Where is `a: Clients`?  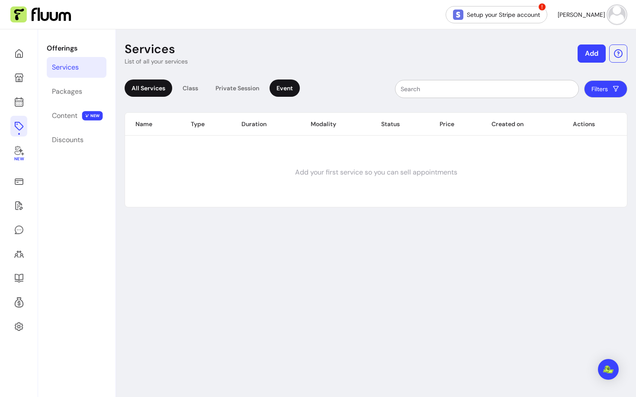
a: Clients is located at coordinates (19, 254).